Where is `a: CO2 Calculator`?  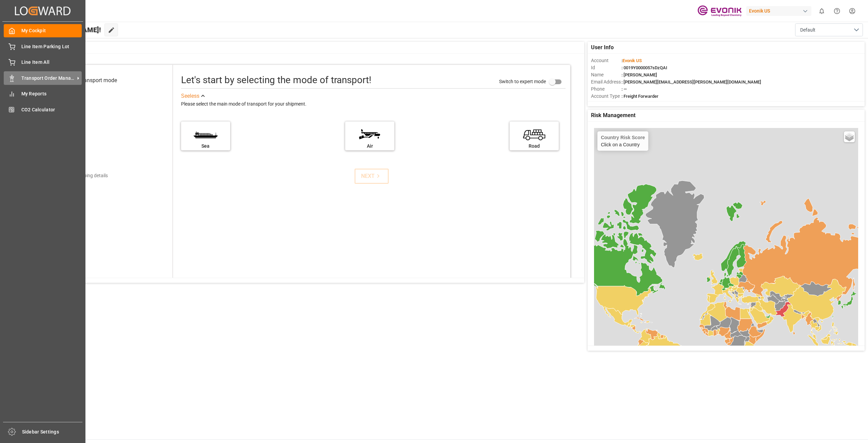 a: CO2 Calculator is located at coordinates (43, 109).